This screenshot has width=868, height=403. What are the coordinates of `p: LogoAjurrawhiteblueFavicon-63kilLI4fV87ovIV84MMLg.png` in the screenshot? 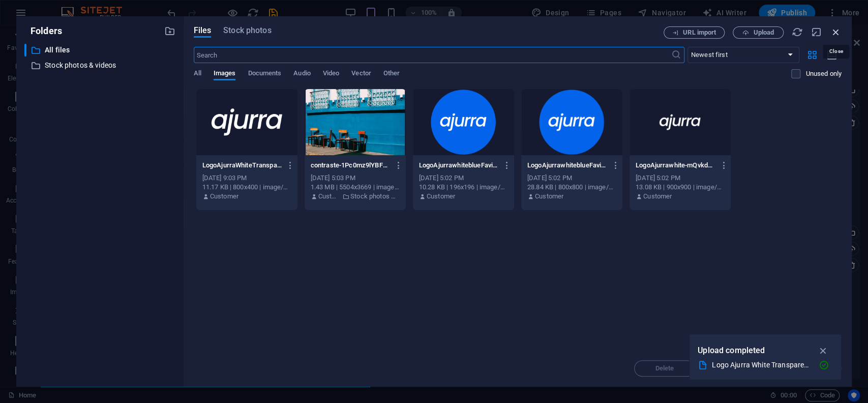 It's located at (567, 165).